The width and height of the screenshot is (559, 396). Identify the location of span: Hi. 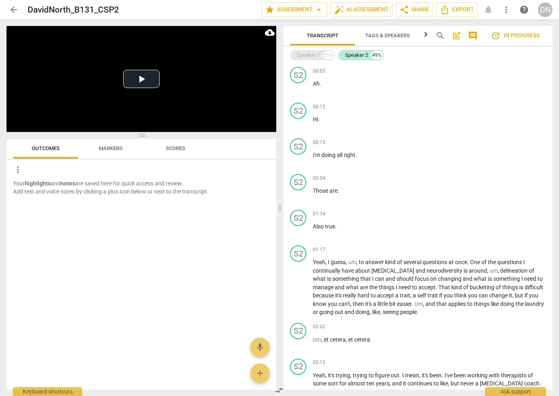
(315, 119).